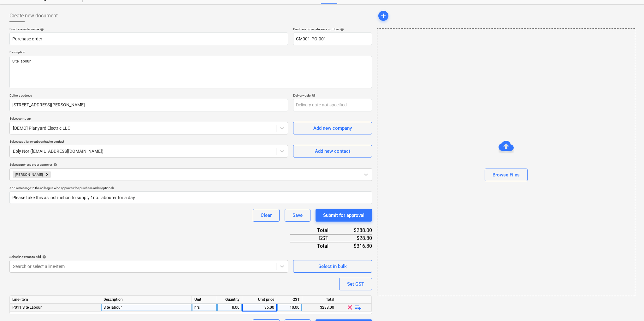  What do you see at coordinates (33, 16) in the screenshot?
I see `span: Create new document` at bounding box center [33, 16].